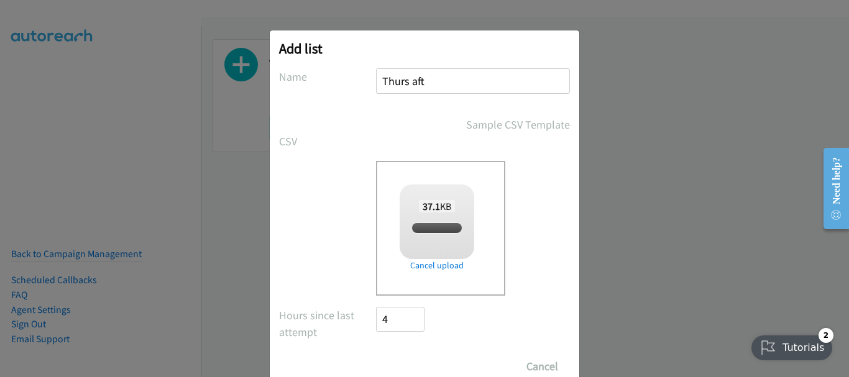 Image resolution: width=849 pixels, height=377 pixels. What do you see at coordinates (82, 12) in the screenshot?
I see `upt-list-badge: 2` at bounding box center [82, 12].